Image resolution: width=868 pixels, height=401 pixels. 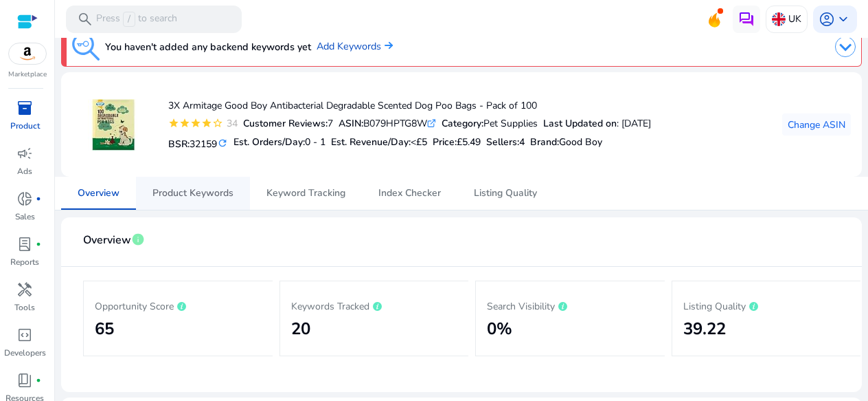 I want to click on b: Category:, so click(x=462, y=123).